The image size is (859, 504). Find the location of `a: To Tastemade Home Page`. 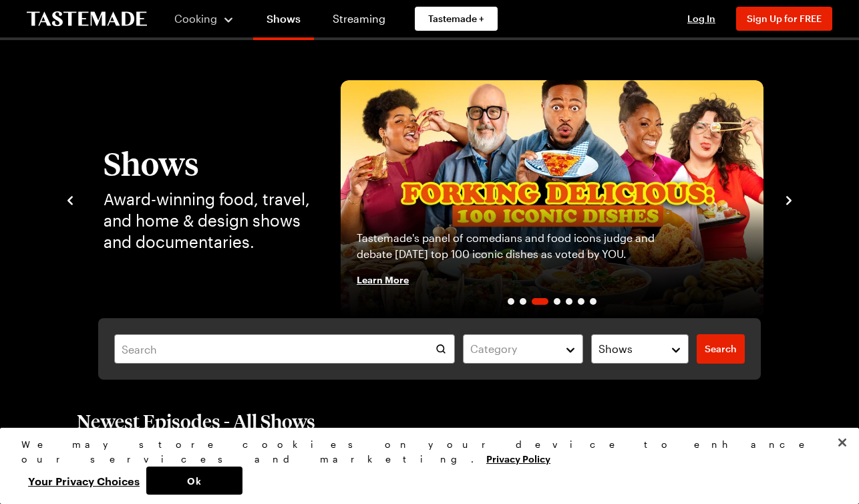

a: To Tastemade Home Page is located at coordinates (87, 19).